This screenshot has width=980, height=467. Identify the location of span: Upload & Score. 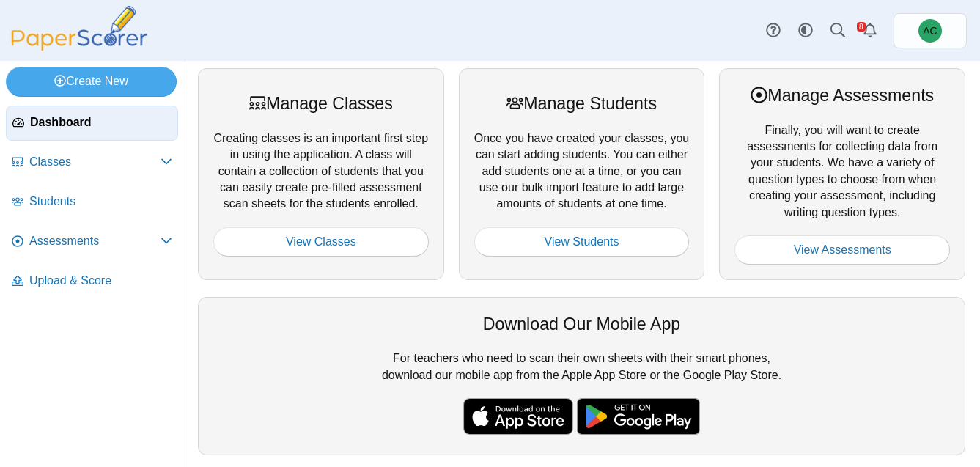
(100, 281).